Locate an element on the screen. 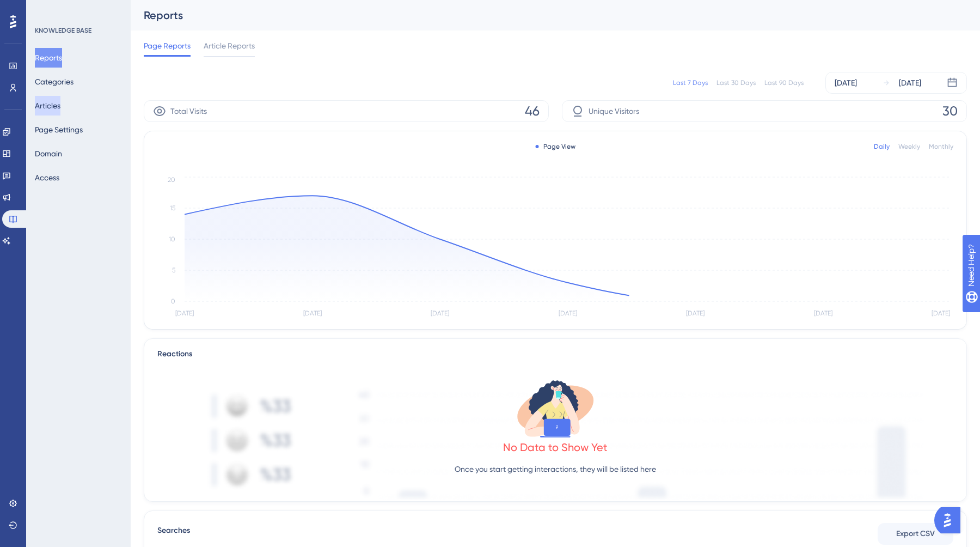  button: Articles is located at coordinates (48, 106).